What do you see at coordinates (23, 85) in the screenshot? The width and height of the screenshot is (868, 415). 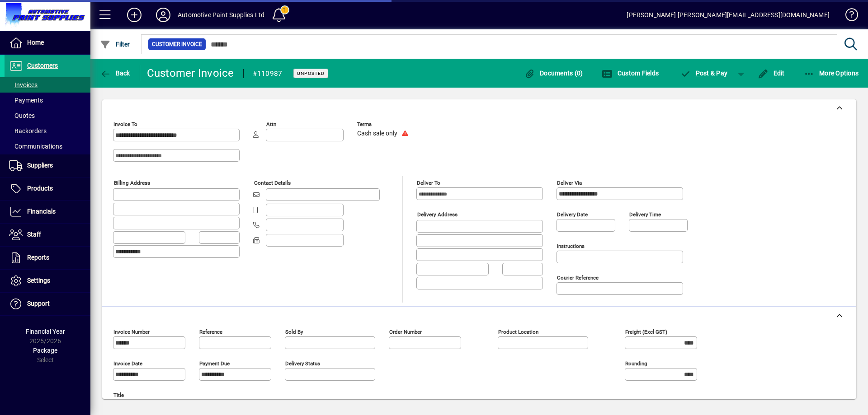 I see `span: Invoices` at bounding box center [23, 85].